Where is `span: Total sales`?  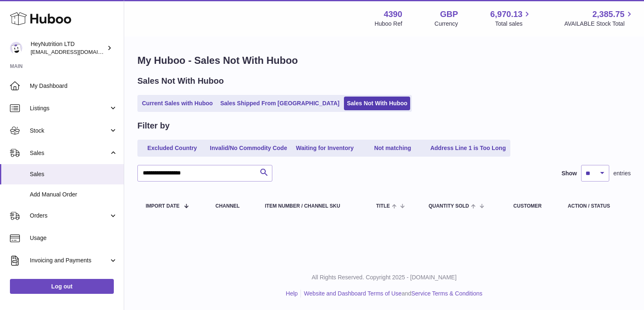
span: Total sales is located at coordinates (513, 23).